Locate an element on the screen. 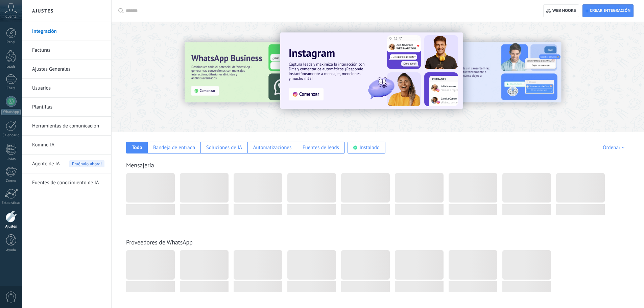 Image resolution: width=644 pixels, height=308 pixels. div: Ayuda is located at coordinates (11, 250).